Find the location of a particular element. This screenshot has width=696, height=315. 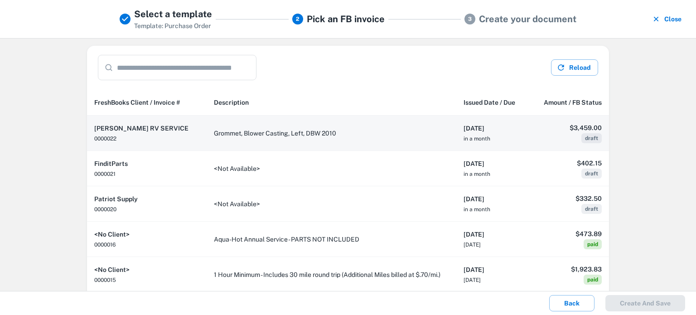

h6: FinditParts is located at coordinates (147, 163).